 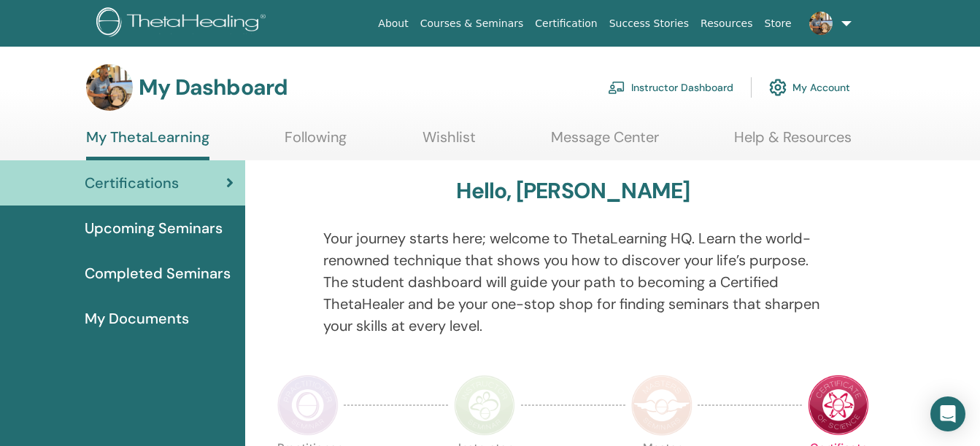 What do you see at coordinates (449, 142) in the screenshot?
I see `a: Wishlist` at bounding box center [449, 142].